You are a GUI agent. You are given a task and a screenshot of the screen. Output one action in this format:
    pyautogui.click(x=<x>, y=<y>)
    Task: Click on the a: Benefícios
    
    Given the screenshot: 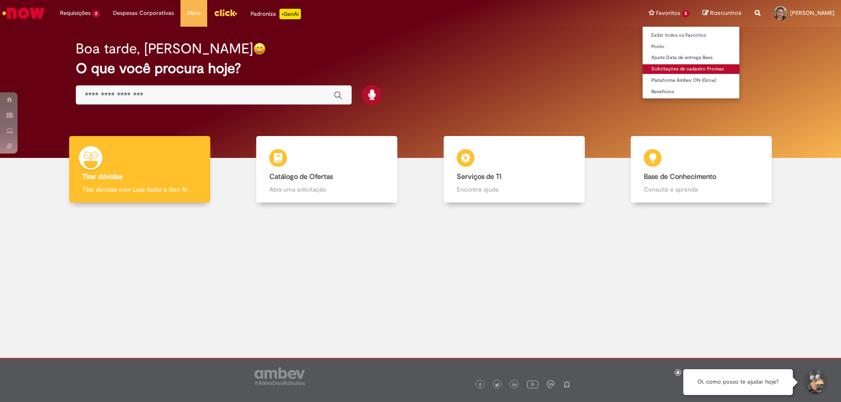 What is the action you would take?
    pyautogui.click(x=691, y=92)
    